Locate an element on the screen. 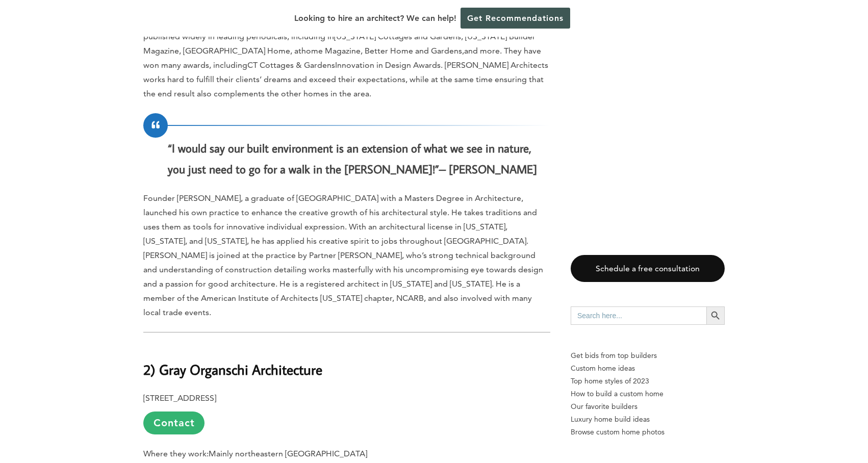  p: Our favorite builders is located at coordinates (648, 406).